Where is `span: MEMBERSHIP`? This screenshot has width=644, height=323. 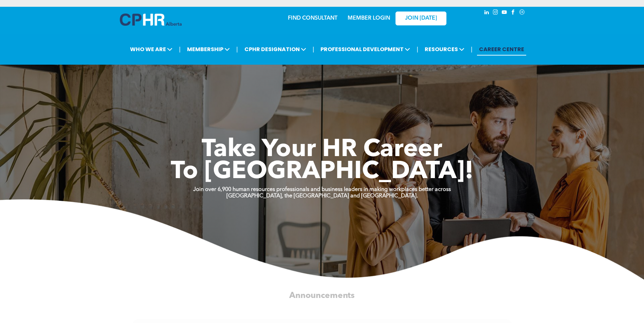 span: MEMBERSHIP is located at coordinates (209, 49).